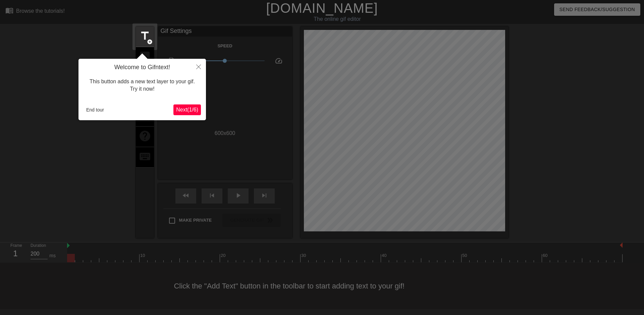  Describe the element at coordinates (142, 86) in the screenshot. I see `div: This button adds a new text layer to your gif. Try it now!` at that location.